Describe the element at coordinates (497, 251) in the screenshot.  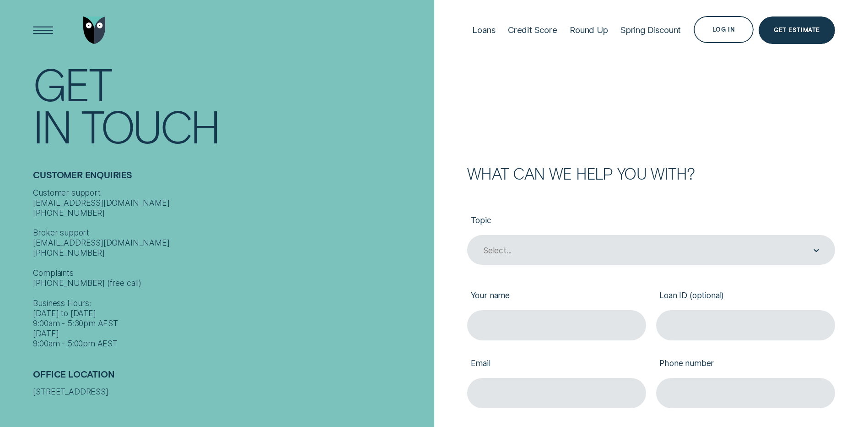
I see `div: Select...` at that location.